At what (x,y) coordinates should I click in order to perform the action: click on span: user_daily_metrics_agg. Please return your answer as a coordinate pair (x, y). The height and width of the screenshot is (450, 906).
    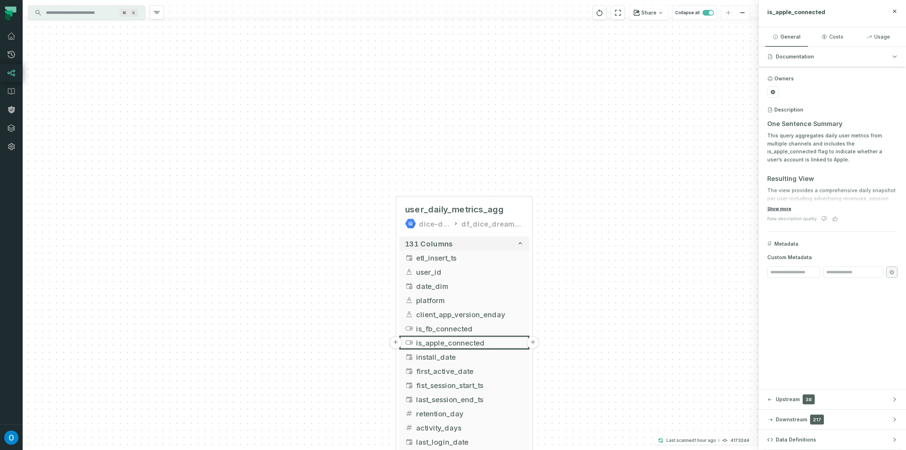
    Looking at the image, I should click on (454, 209).